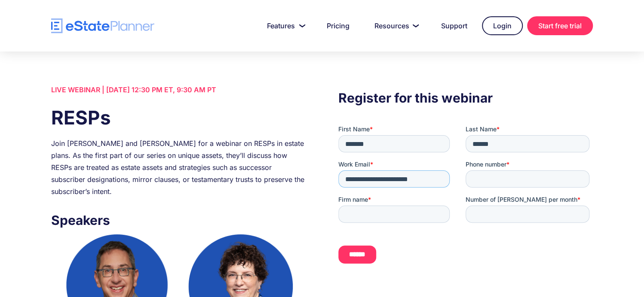 Image resolution: width=644 pixels, height=297 pixels. I want to click on a: Pricing, so click(338, 26).